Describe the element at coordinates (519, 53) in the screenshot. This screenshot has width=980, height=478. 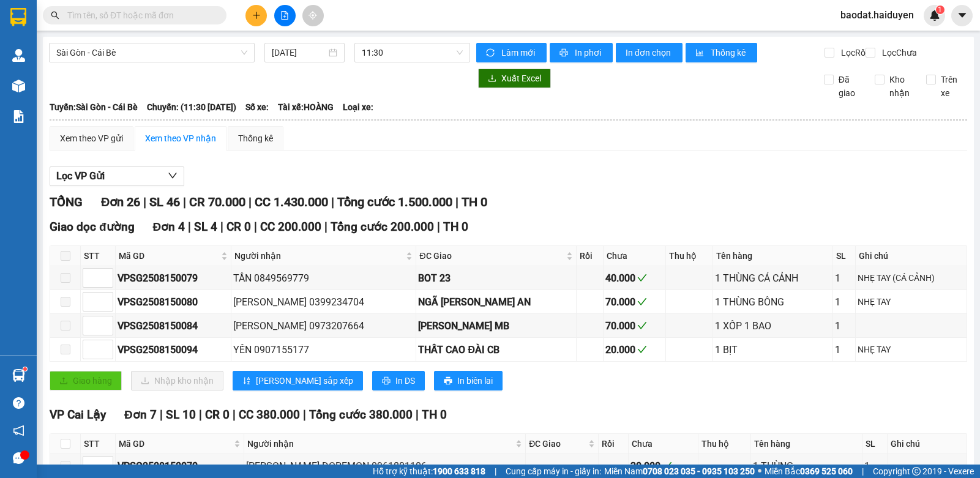
I see `span: Làm mới` at that location.